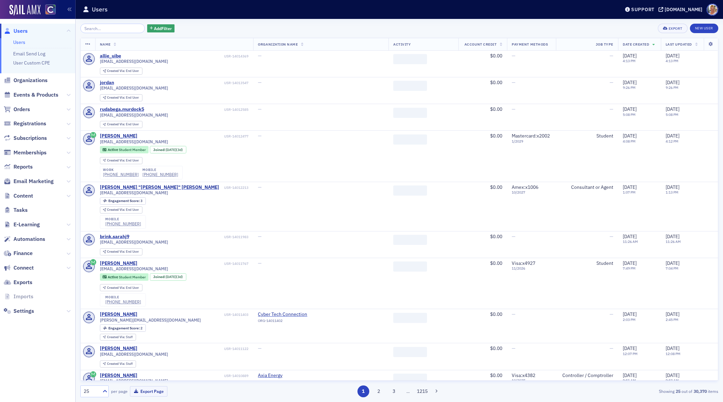 Image resolution: width=723 pixels, height=402 pixels. Describe the element at coordinates (30, 80) in the screenshot. I see `span: Organizations` at that location.